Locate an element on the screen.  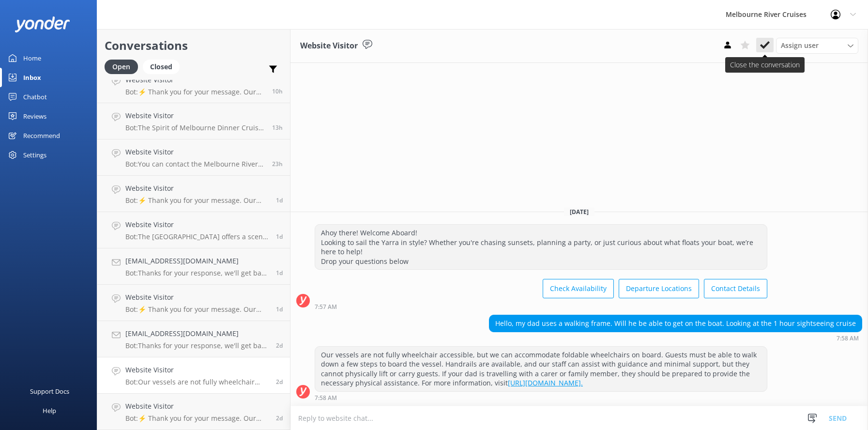
span: Sep 07 2025 08:59pm (UTC +10:00) Australia/Sydney is located at coordinates (278, 127).